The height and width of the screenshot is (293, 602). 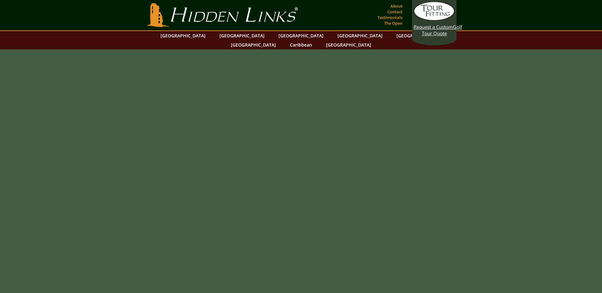 I want to click on span: Request a Custom, so click(x=433, y=27).